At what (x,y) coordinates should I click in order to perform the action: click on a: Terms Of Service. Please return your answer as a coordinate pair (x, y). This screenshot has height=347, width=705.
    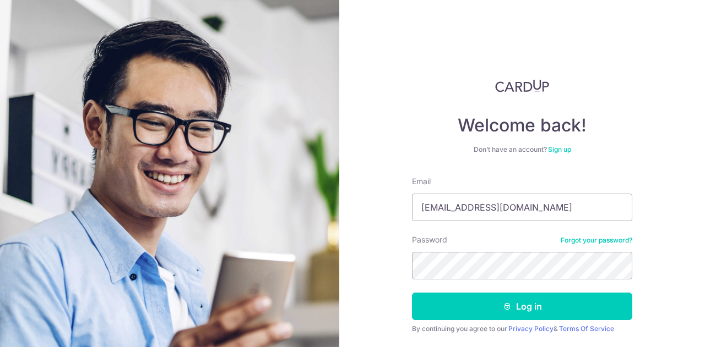
    Looking at the image, I should click on (586, 329).